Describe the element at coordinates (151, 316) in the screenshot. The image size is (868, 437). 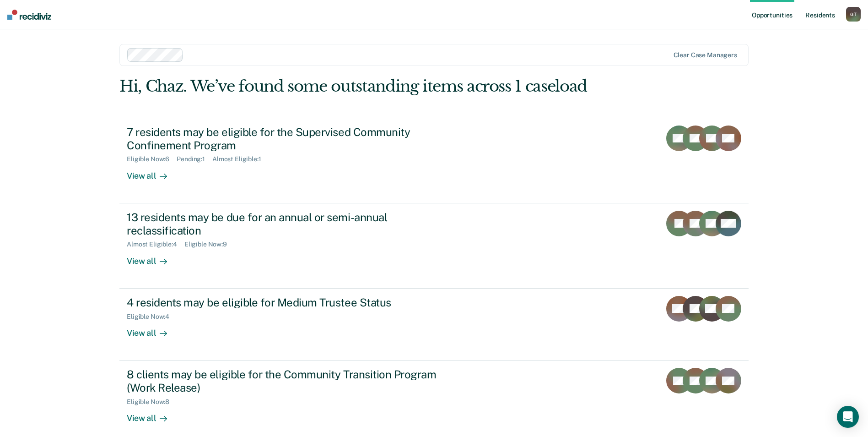
I see `div: Eligible Now : 4` at that location.